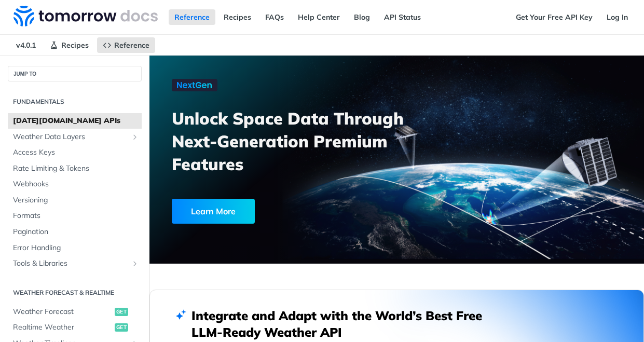  I want to click on h3: Unlock Space Data Through Next-Generation Premium Features, so click(290, 141).